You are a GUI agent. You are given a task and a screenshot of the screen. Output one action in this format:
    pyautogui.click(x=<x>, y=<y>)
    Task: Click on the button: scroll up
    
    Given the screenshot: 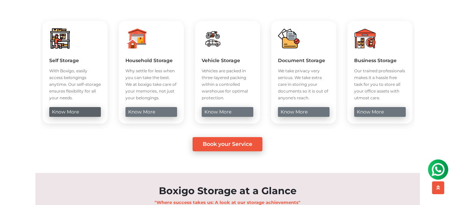 What is the action you would take?
    pyautogui.click(x=438, y=187)
    